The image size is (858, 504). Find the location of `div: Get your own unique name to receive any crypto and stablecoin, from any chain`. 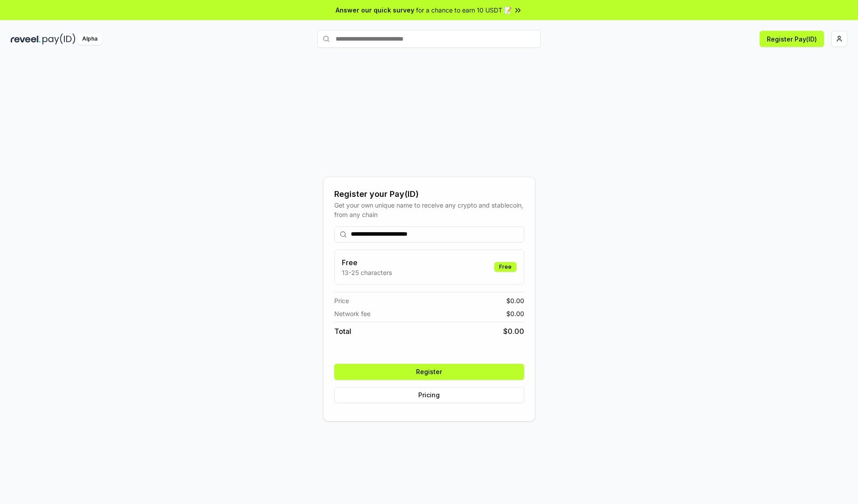

div: Get your own unique name to receive any crypto and stablecoin, from any chain is located at coordinates (429, 210).